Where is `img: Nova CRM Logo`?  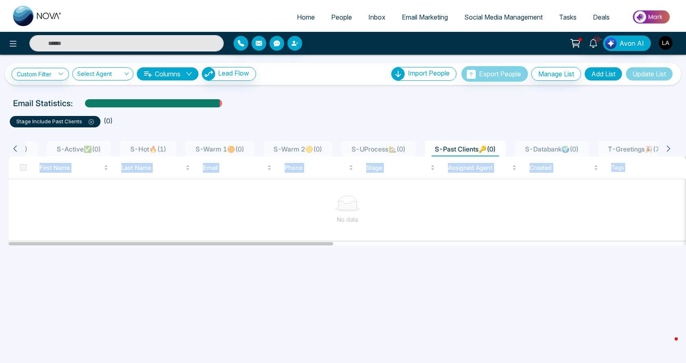
img: Nova CRM Logo is located at coordinates (38, 16).